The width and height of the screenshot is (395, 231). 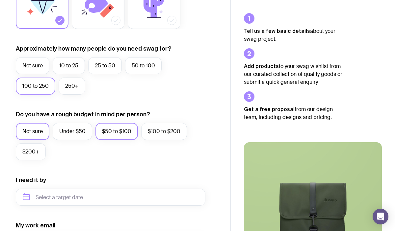 I want to click on label: $100 to $200, so click(x=164, y=132).